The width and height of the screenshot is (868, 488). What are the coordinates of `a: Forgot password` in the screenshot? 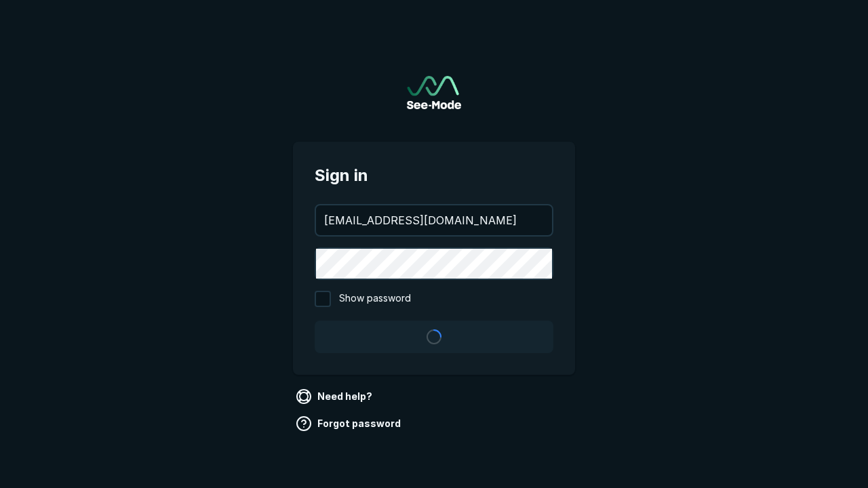 It's located at (349, 424).